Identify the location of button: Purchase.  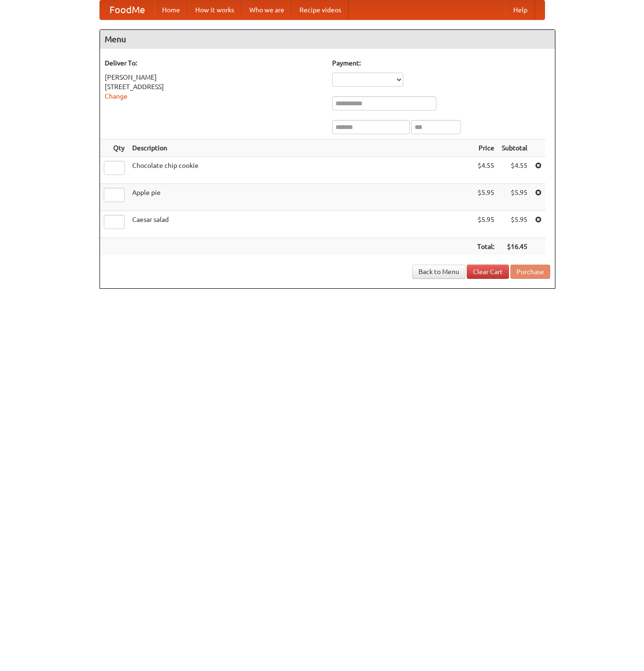
(531, 271).